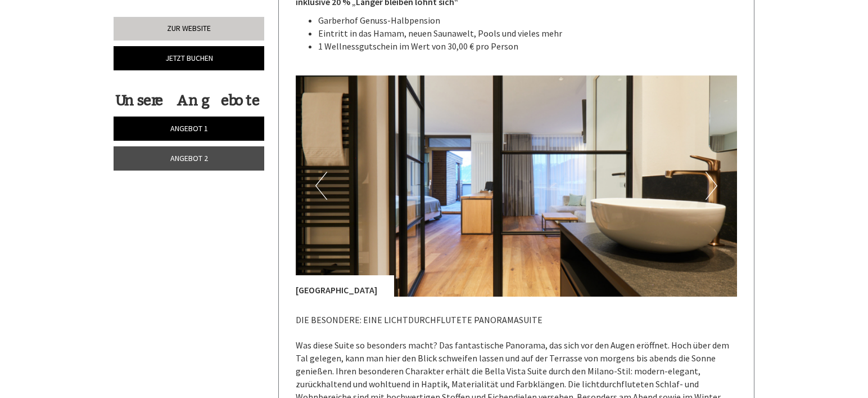 The image size is (868, 398). Describe the element at coordinates (528, 21) in the screenshot. I see `li: Garberhof Genuss-Halbpension` at that location.